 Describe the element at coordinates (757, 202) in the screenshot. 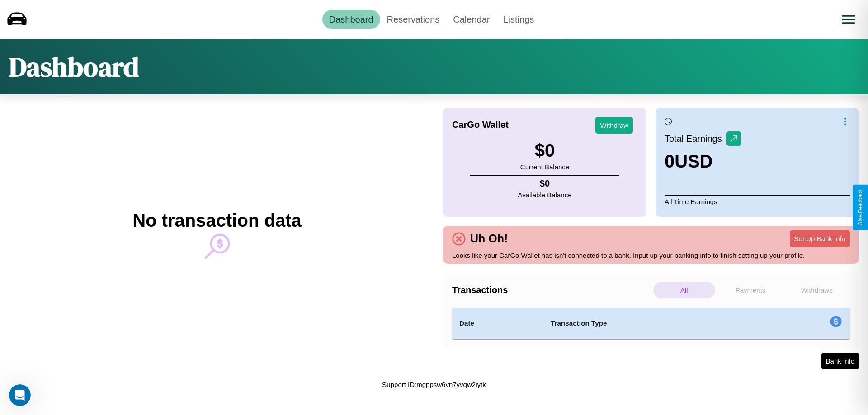

I see `p: All Time Earnings` at that location.